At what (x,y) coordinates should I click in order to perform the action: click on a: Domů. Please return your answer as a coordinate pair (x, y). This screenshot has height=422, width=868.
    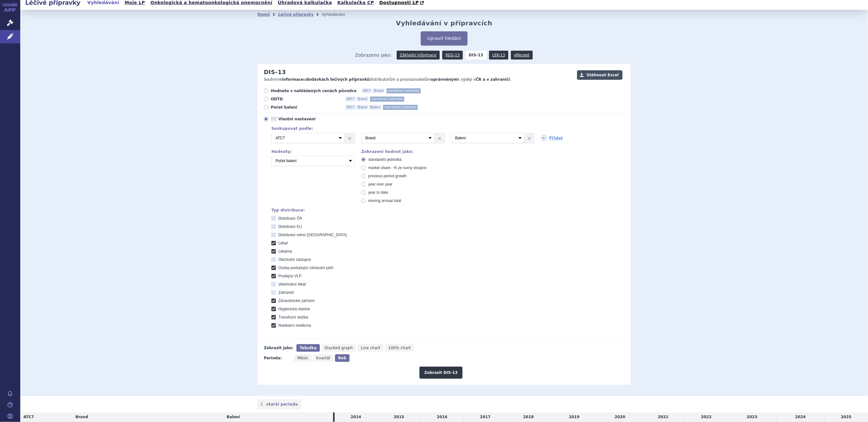
    Looking at the image, I should click on (263, 15).